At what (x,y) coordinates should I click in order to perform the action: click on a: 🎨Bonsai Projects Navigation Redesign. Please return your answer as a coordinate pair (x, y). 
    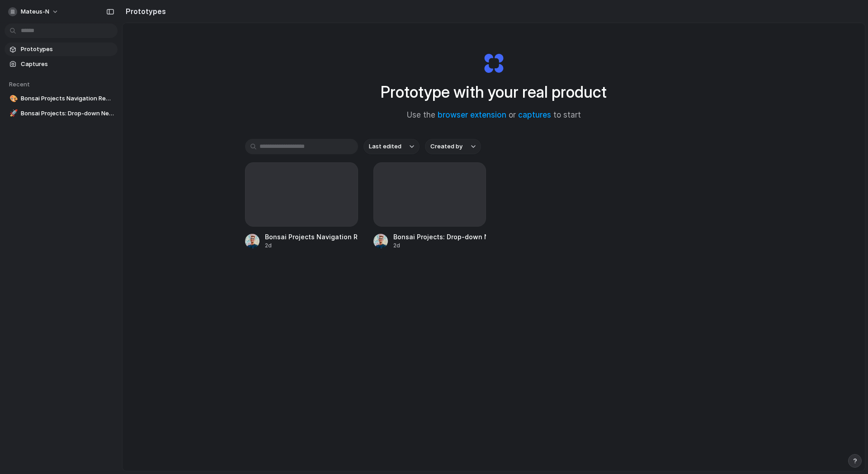
    Looking at the image, I should click on (61, 99).